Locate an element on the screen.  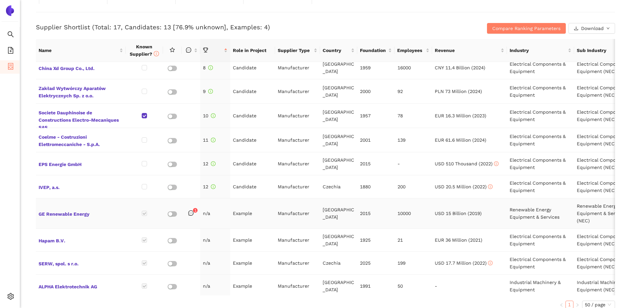
td: 2025 is located at coordinates (376, 263).